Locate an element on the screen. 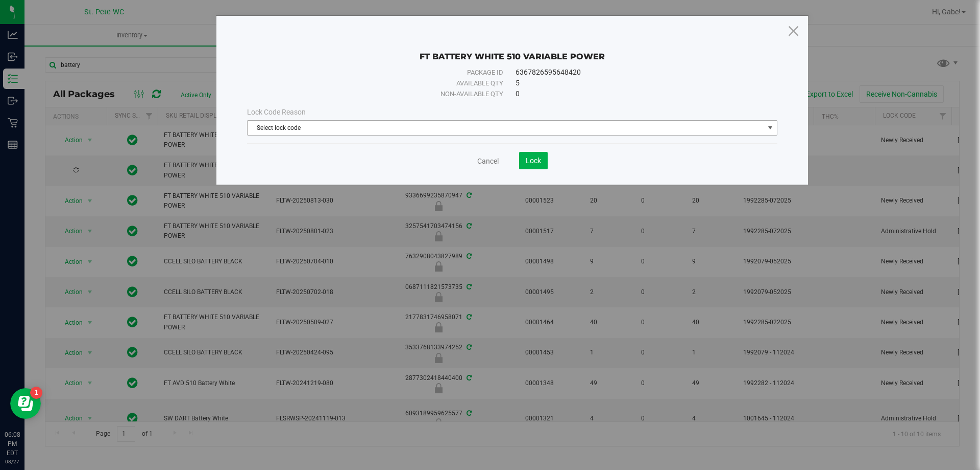  span: Select lock code is located at coordinates (506, 128).